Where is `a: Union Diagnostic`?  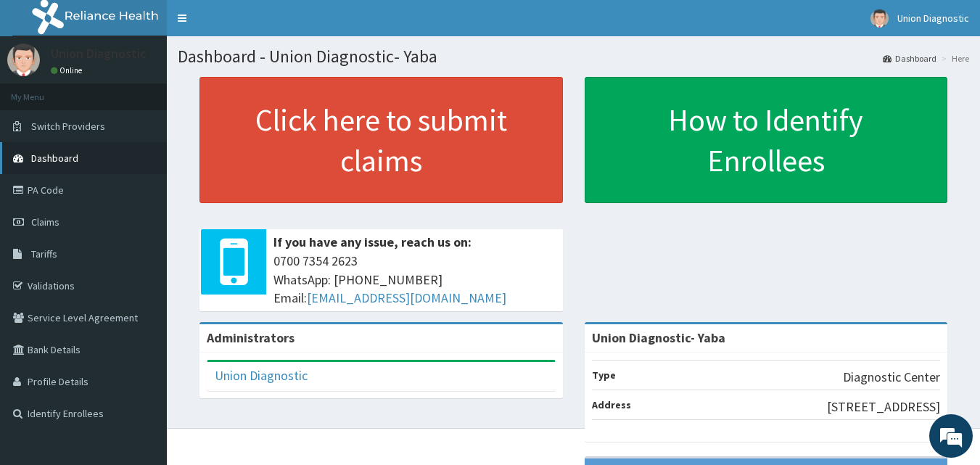
a: Union Diagnostic is located at coordinates (261, 375).